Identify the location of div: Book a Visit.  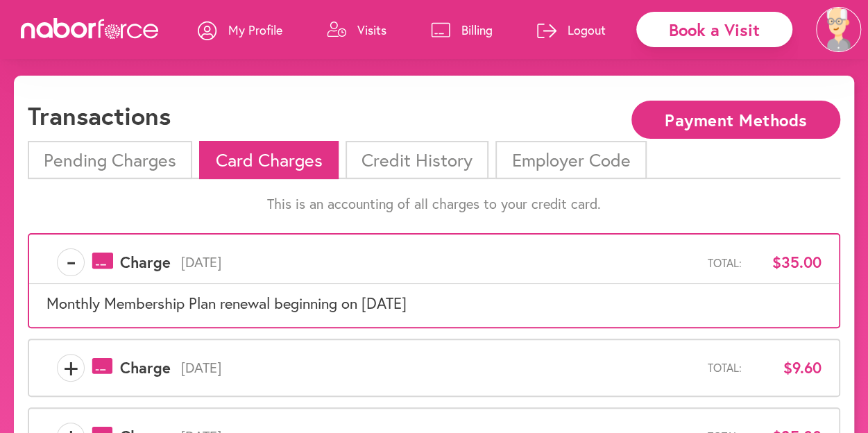
(714, 29).